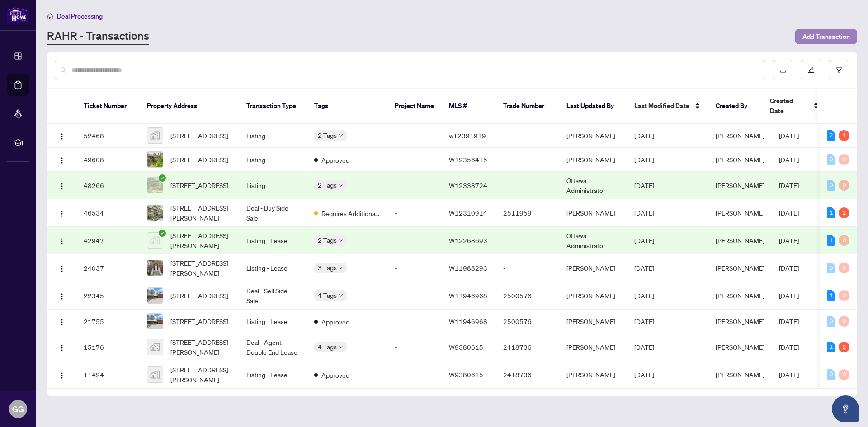 The image size is (868, 427). I want to click on button: download, so click(783, 70).